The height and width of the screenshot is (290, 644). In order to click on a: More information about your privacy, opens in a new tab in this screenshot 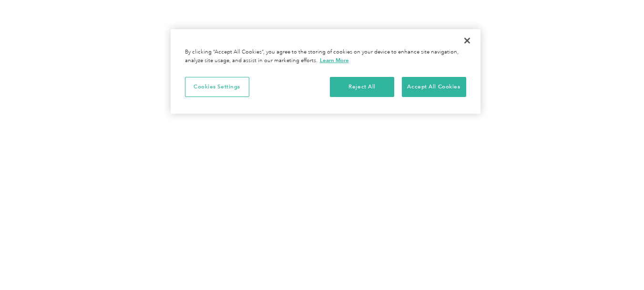, I will do `click(334, 60)`.